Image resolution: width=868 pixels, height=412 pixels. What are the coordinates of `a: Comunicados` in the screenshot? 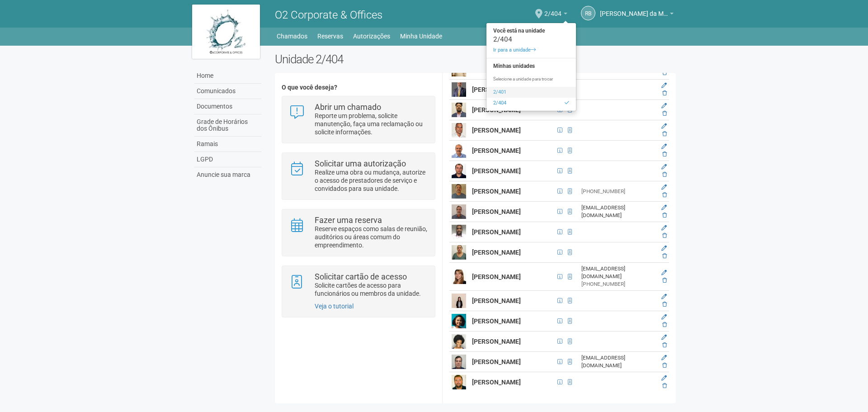 It's located at (228, 92).